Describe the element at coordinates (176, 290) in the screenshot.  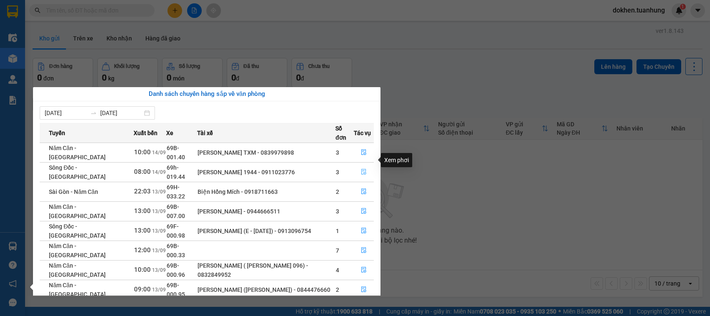
I see `span: 69B-000.95` at that location.